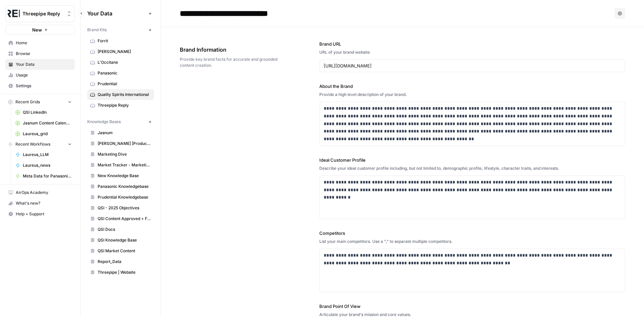 This screenshot has height=317, width=644. What do you see at coordinates (40, 65) in the screenshot?
I see `a: Your Data` at bounding box center [40, 65].